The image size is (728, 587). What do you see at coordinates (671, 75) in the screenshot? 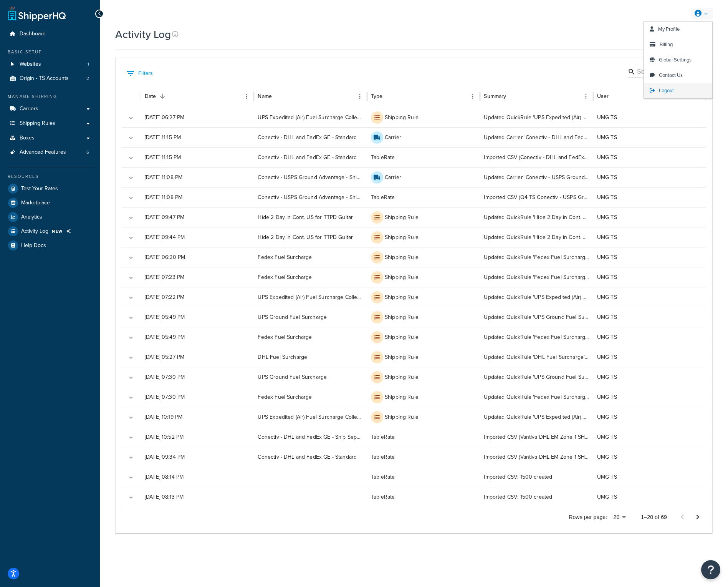
I see `span: Contact Us` at bounding box center [671, 75].